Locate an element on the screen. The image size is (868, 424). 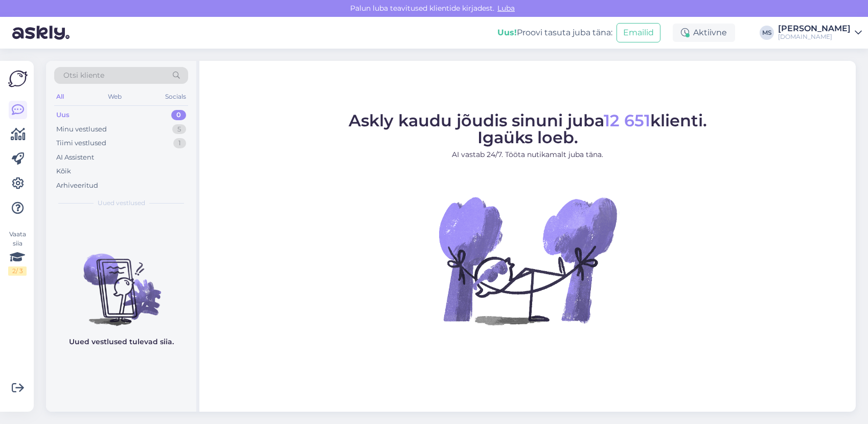
img: No chats is located at coordinates (121, 281).